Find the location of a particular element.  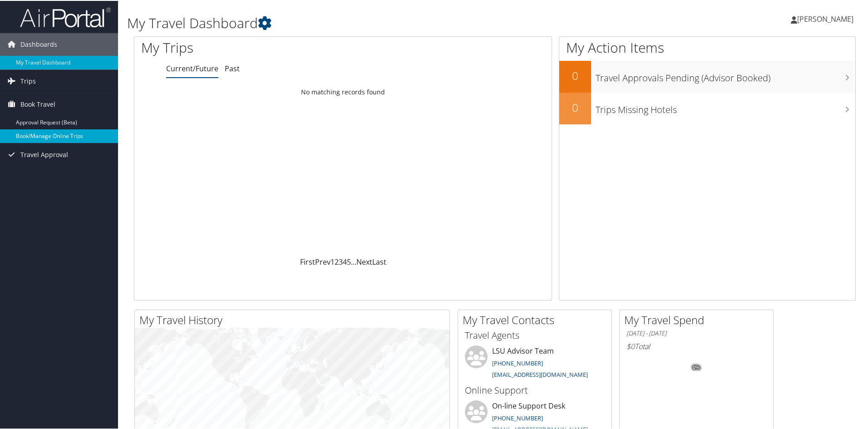

h3: Travel Agents is located at coordinates (534, 334).